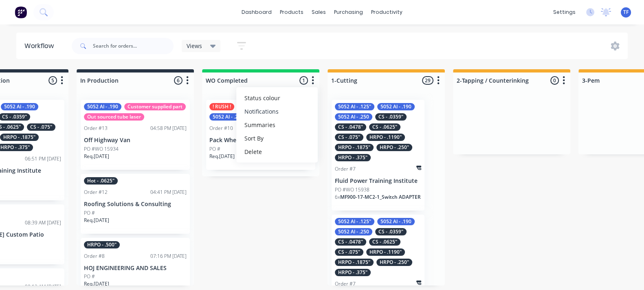 Image resolution: width=644 pixels, height=290 pixels. I want to click on a: dashboard, so click(257, 12).